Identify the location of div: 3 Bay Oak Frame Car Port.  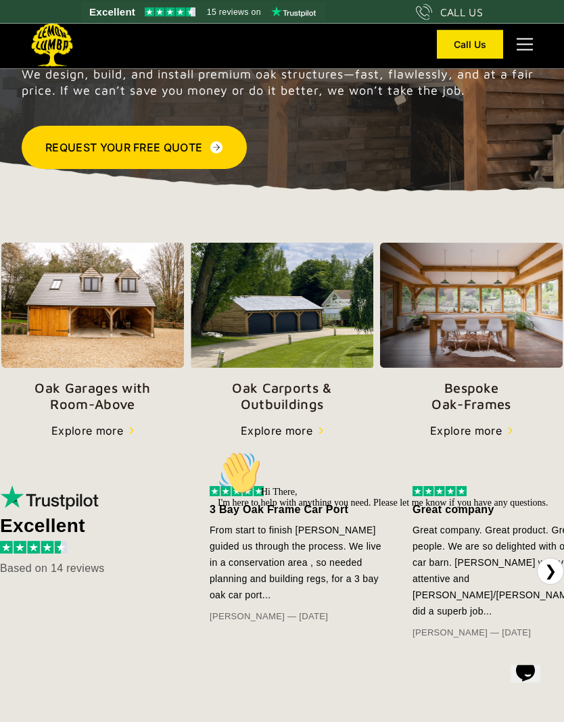
(298, 511).